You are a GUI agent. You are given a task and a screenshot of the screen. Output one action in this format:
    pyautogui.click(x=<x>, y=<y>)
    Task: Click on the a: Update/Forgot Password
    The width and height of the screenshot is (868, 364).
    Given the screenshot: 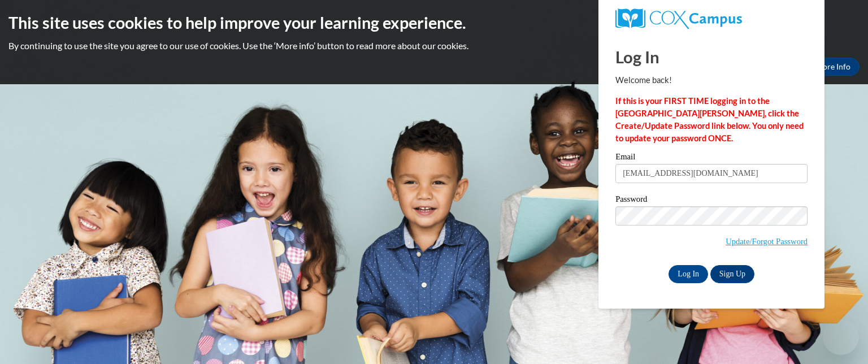 What is the action you would take?
    pyautogui.click(x=766, y=241)
    